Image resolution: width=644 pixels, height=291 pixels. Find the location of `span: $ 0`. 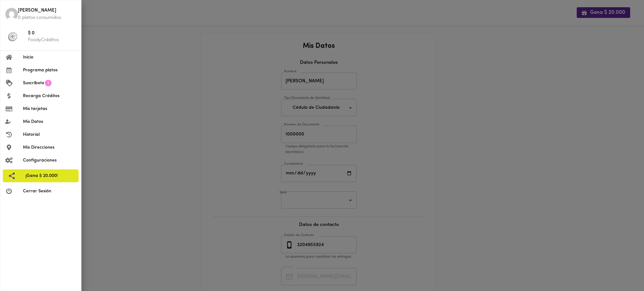

span: $ 0 is located at coordinates (52, 33).